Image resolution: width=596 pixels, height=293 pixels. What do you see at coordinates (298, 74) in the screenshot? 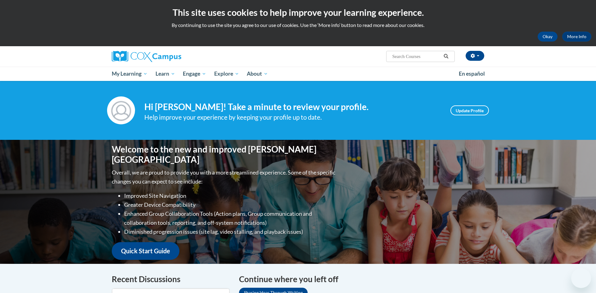
I see `div: Main menu` at bounding box center [298, 74].